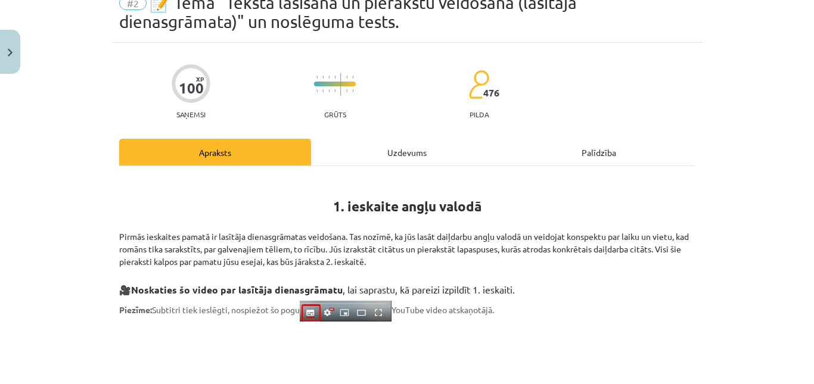 The height and width of the screenshot is (384, 814). Describe the element at coordinates (191, 114) in the screenshot. I see `p: Saņemsi` at that location.